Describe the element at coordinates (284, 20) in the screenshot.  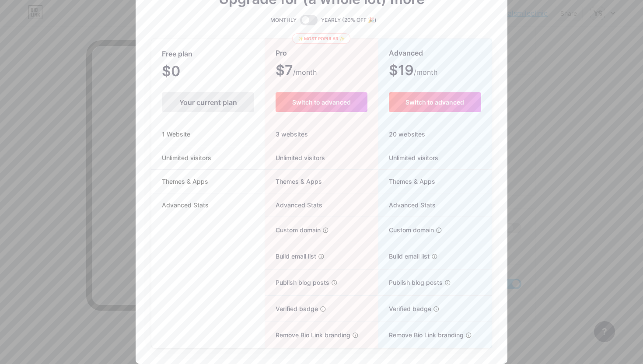
I see `span: MONTHLY` at that location.